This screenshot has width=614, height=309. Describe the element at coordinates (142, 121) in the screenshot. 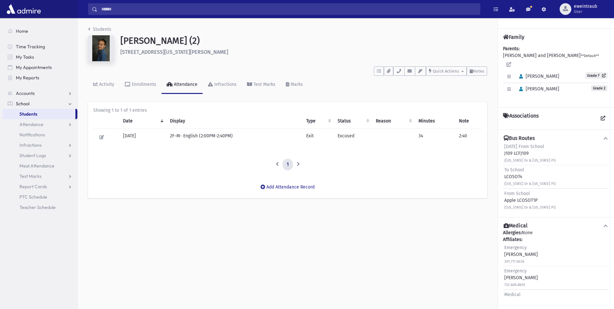

I see `th: Date: activate to sort column ascending` at that location.